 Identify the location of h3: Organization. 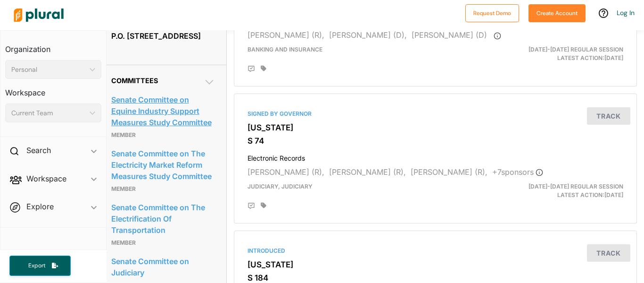
(53, 46).